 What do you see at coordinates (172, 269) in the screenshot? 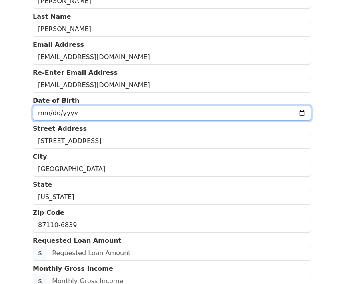
I see `p: Monthly Gross Income` at bounding box center [172, 269].